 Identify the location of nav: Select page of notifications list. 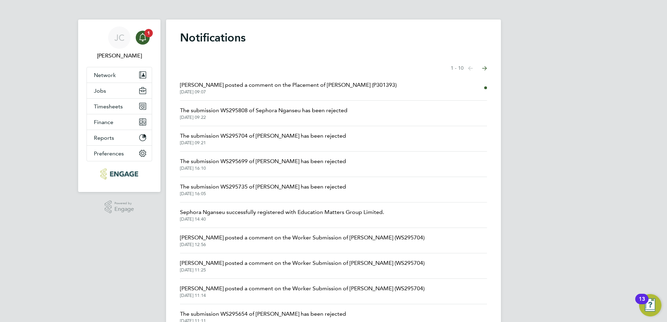
(469, 68).